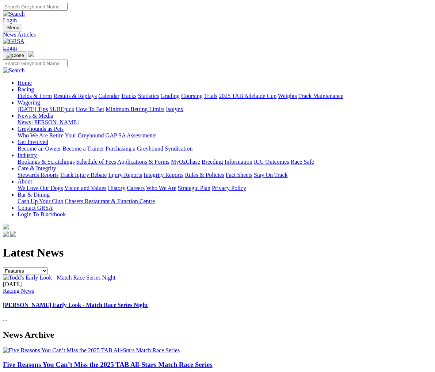  What do you see at coordinates (248, 96) in the screenshot?
I see `a: 2025 TAB Adelaide Cup` at bounding box center [248, 96].